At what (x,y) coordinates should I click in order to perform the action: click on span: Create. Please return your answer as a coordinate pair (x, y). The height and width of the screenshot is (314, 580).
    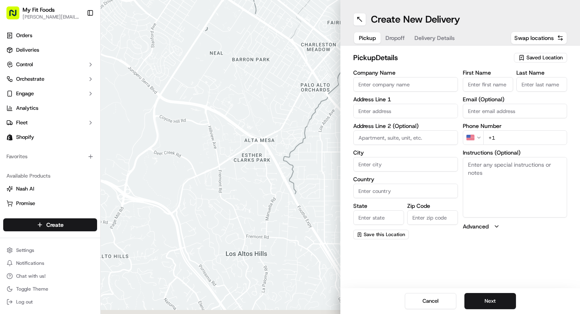
    Looking at the image, I should click on (55, 225).